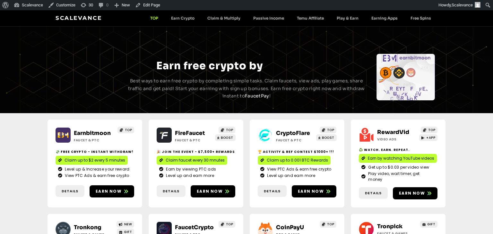  What do you see at coordinates (293, 133) in the screenshot?
I see `a: CryptoFlare` at bounding box center [293, 133].